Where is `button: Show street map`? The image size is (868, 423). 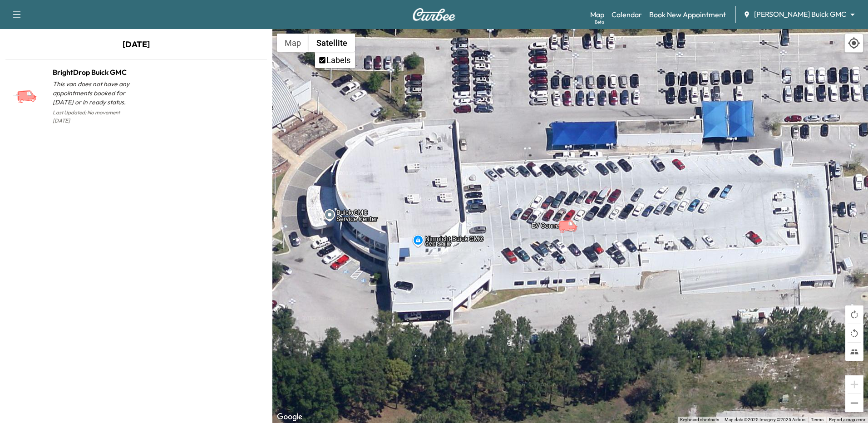 button: Show street map is located at coordinates (293, 43).